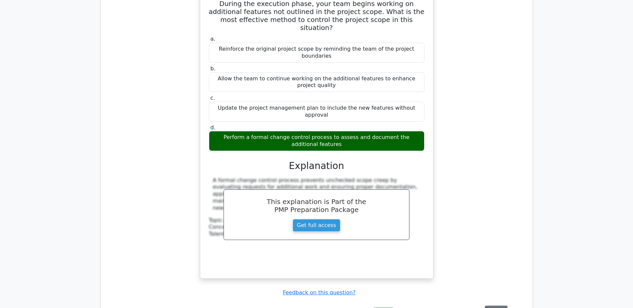  I want to click on u: Feedback on this question?, so click(319, 292).